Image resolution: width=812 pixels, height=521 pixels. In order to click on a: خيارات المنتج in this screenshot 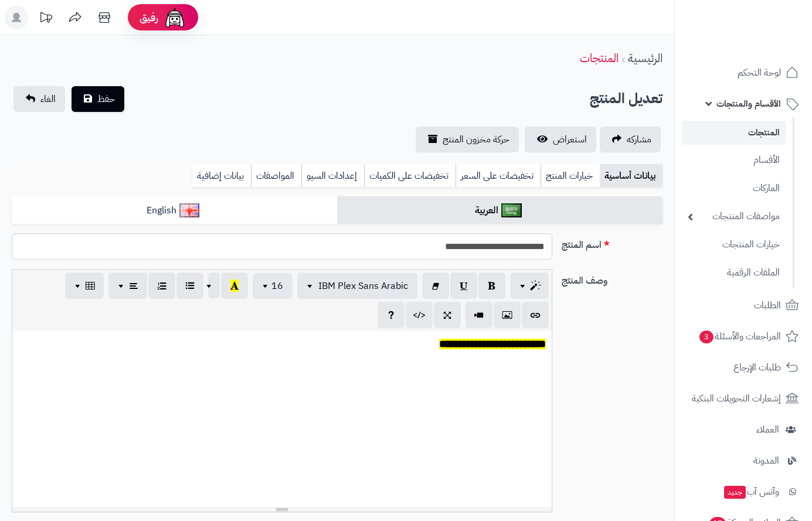, I will do `click(570, 176)`.